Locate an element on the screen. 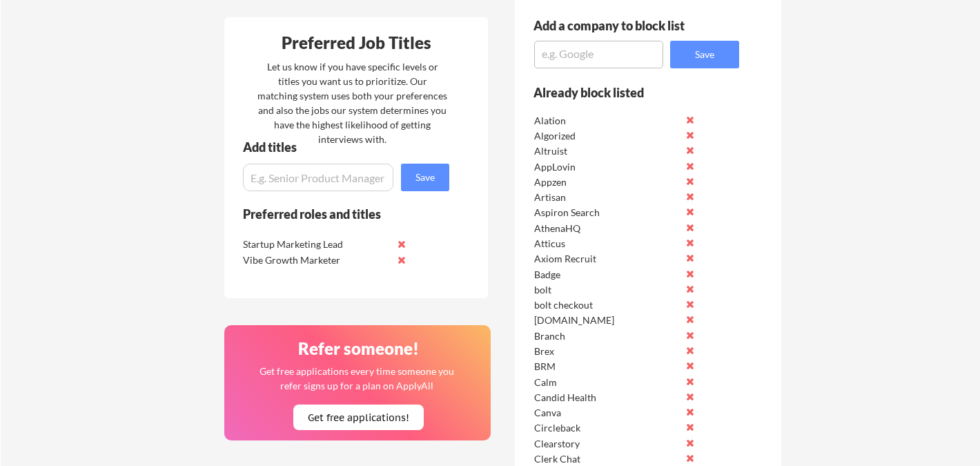  div: Add a company to block list is located at coordinates (620, 25).